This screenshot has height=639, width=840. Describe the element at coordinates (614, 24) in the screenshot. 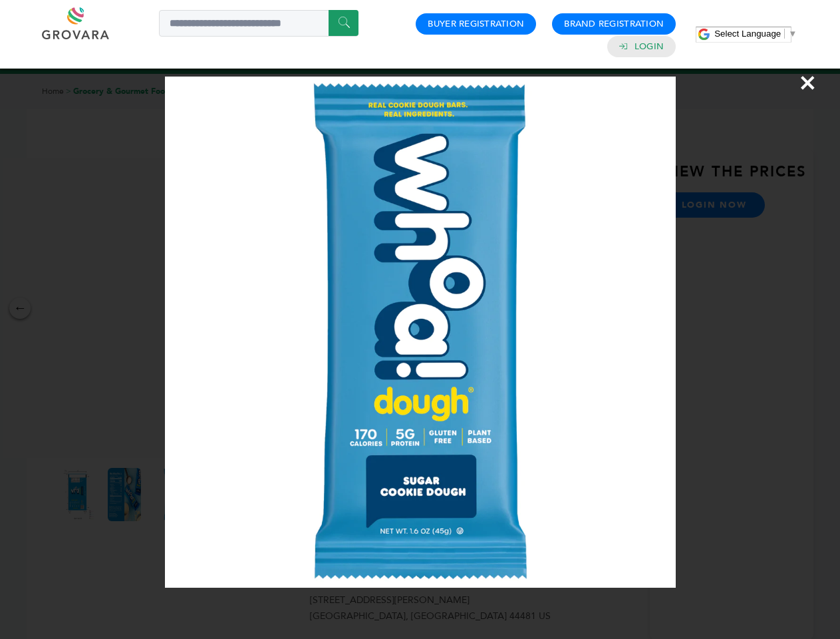

I see `a: Brand Registration` at that location.